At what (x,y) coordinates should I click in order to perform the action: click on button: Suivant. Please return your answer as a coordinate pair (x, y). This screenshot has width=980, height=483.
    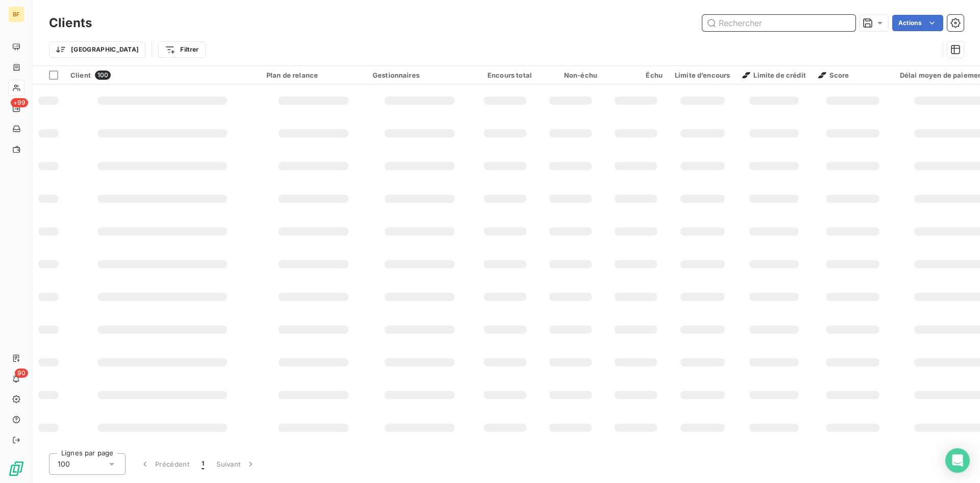
    Looking at the image, I should click on (236, 464).